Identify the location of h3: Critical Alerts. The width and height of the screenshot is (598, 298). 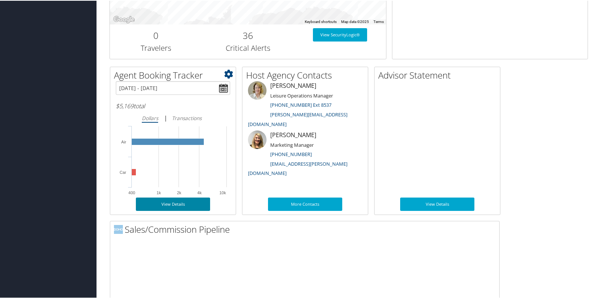
(248, 47).